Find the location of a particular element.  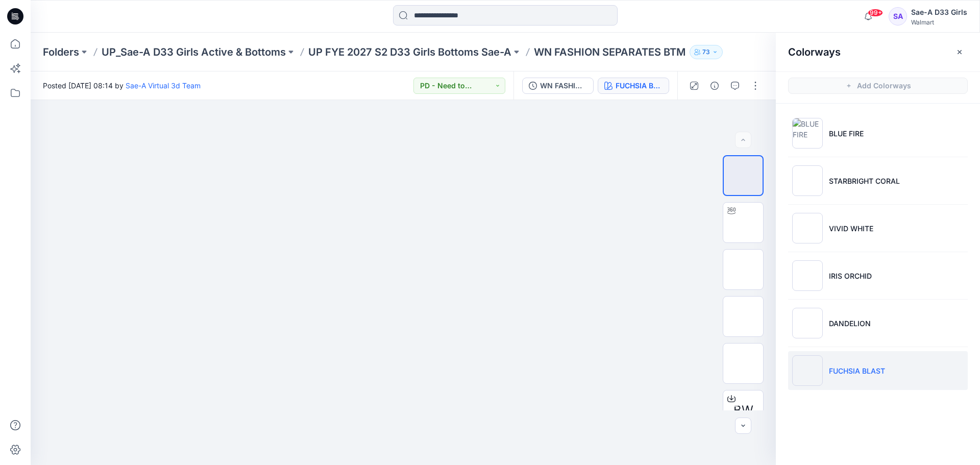

img: DANDELION is located at coordinates (807, 323).